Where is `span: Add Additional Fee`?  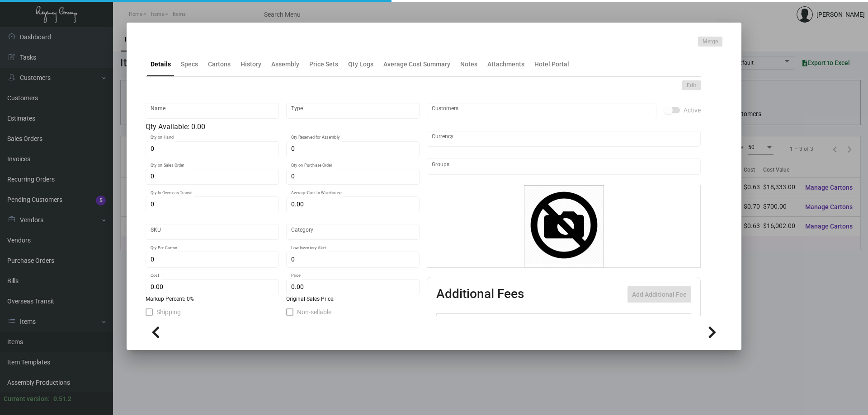
span: Add Additional Fee is located at coordinates (659, 294).